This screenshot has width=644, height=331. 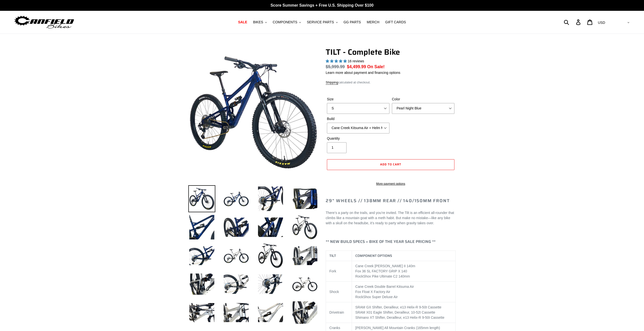 What do you see at coordinates (335, 66) in the screenshot?
I see `s: $5,999.99` at bounding box center [335, 66].